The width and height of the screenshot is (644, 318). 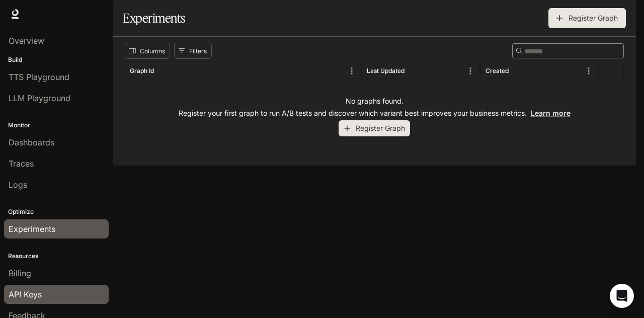 What do you see at coordinates (497, 70) in the screenshot?
I see `div: Created` at bounding box center [497, 70].